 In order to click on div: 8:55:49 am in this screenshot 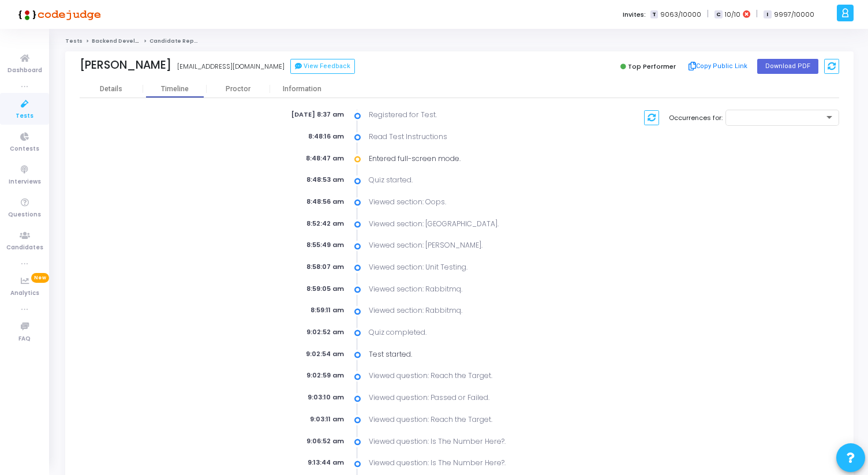, I will do `click(280, 244)`.